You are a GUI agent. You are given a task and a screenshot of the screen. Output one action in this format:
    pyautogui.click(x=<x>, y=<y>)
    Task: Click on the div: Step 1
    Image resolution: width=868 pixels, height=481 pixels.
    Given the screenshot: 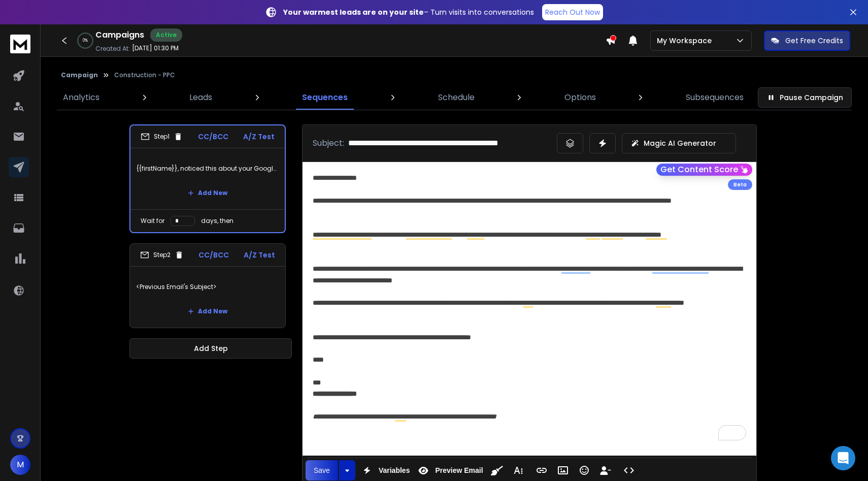 What is the action you would take?
    pyautogui.click(x=161, y=137)
    